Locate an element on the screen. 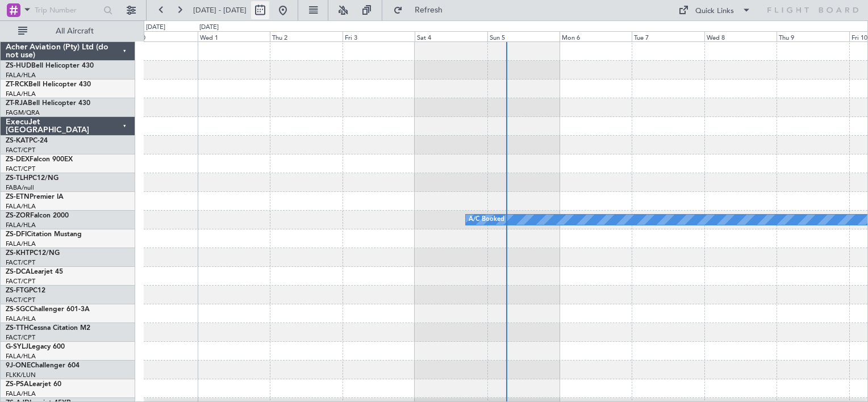  span: ZS-TLH is located at coordinates (17, 179).